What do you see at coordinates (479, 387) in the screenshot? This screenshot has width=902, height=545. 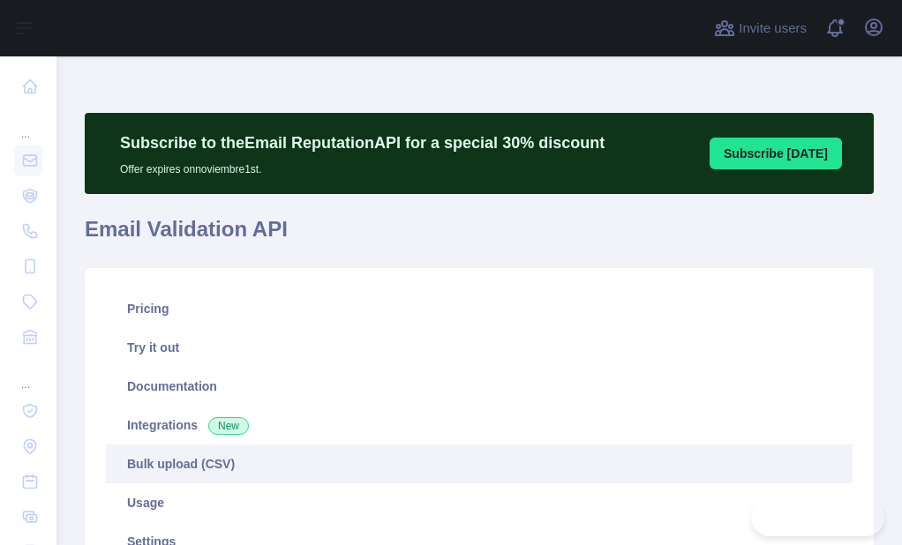 I see `a: Documentation` at bounding box center [479, 387].